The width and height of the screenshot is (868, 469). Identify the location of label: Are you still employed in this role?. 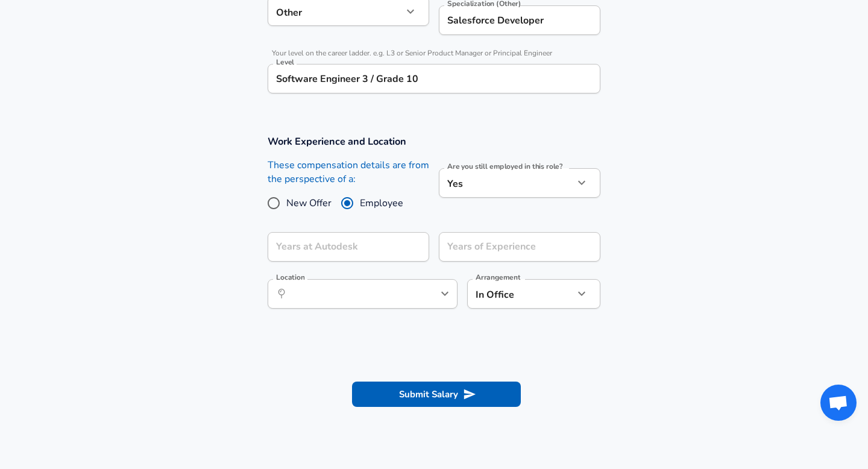
(504, 166).